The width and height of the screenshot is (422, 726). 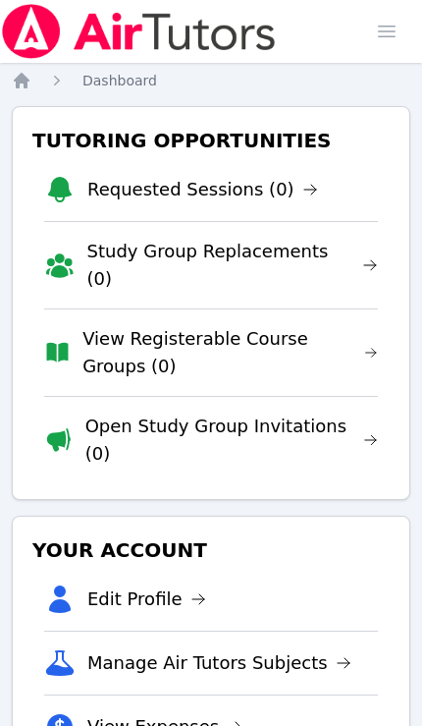 What do you see at coordinates (219, 663) in the screenshot?
I see `a: Manage Air Tutors Subjects` at bounding box center [219, 663].